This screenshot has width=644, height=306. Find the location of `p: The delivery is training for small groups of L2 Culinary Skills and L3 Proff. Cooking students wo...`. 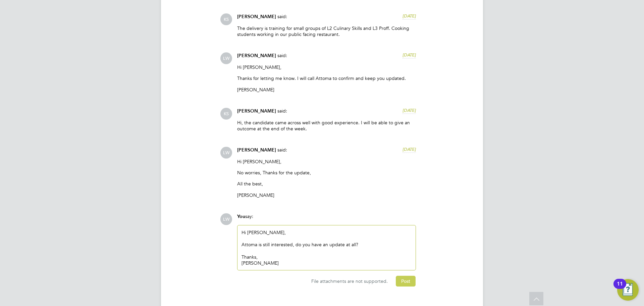

p: The delivery is training for small groups of L2 Culinary Skills and L3 Proff. Cooking students wo... is located at coordinates (326, 31).